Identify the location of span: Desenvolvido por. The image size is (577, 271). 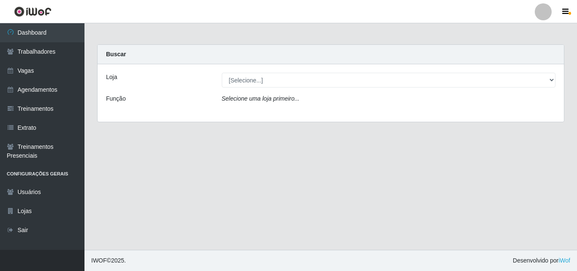
(542, 260).